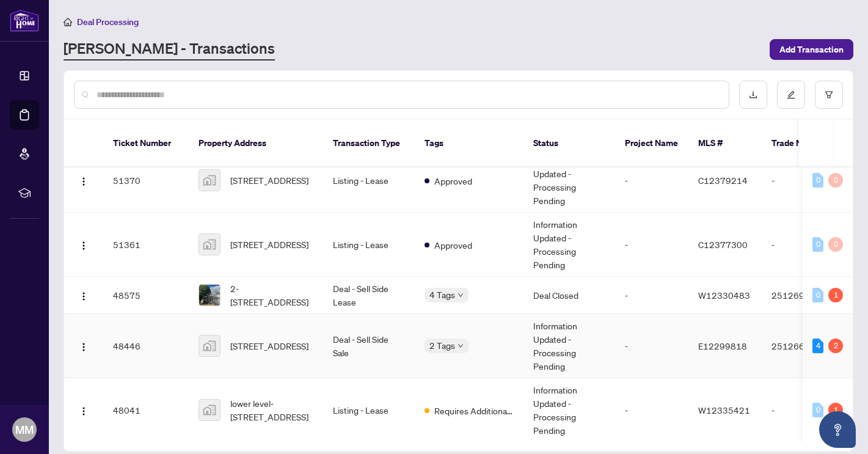 The image size is (868, 454). I want to click on span: home, so click(67, 22).